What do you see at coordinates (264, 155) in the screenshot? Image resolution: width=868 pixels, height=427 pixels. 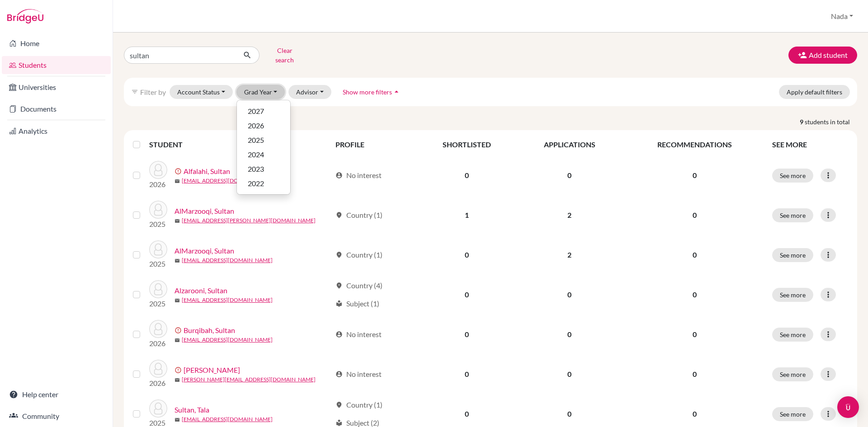 I see `button: 2024` at bounding box center [264, 155].